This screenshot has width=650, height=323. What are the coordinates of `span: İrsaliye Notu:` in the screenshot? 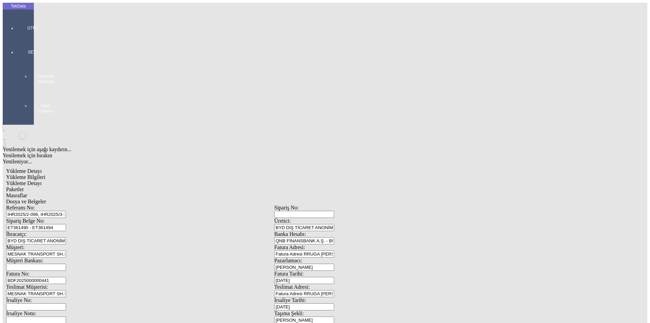 It's located at (21, 313).